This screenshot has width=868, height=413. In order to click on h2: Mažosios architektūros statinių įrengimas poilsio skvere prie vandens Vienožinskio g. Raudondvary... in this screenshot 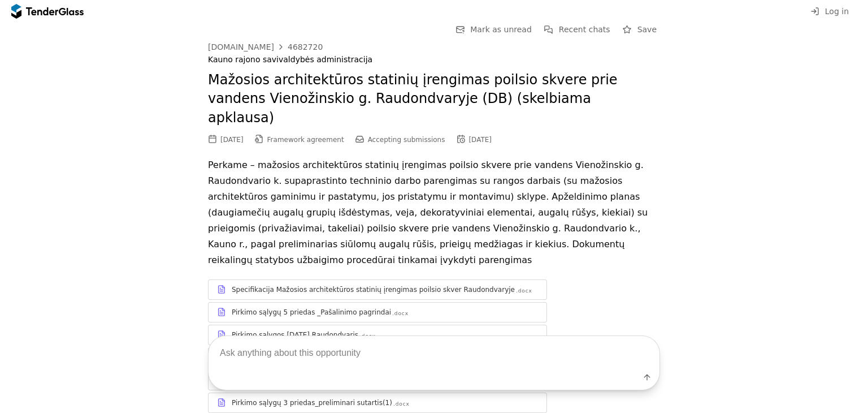, I will do `click(434, 99)`.